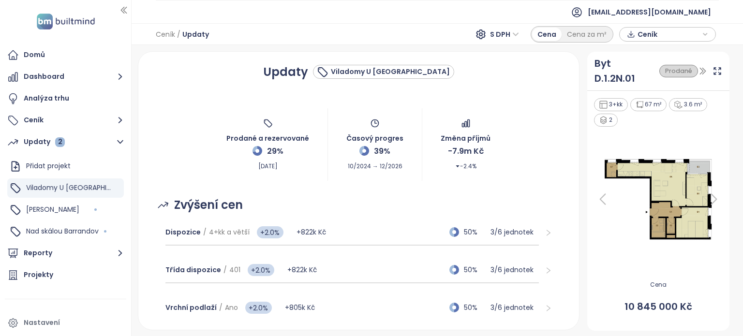  Describe the element at coordinates (44, 142) in the screenshot. I see `div: Updaty` at that location.